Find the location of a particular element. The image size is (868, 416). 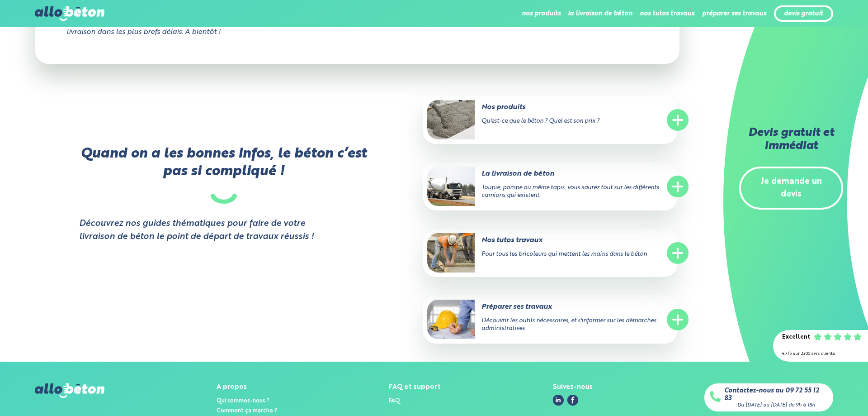

div: Suivez-nous is located at coordinates (573, 387).